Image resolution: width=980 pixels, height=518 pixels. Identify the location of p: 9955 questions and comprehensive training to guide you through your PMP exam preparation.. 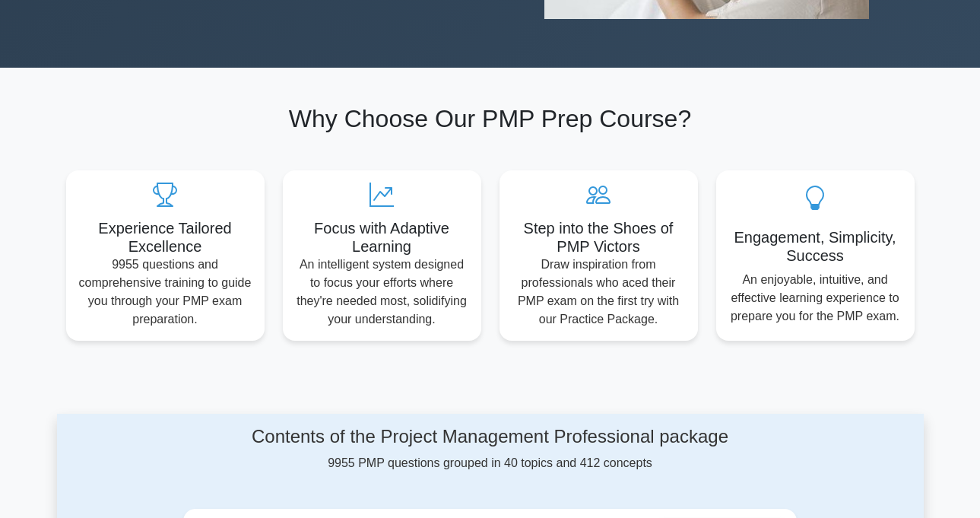
(165, 292).